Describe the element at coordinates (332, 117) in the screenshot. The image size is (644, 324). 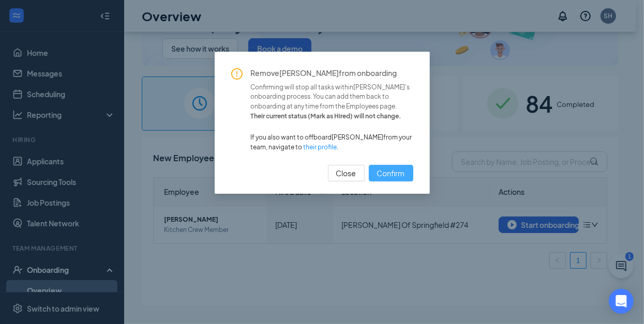
I see `span: Their current status ( Mark as Hired ) will not change.` at that location.